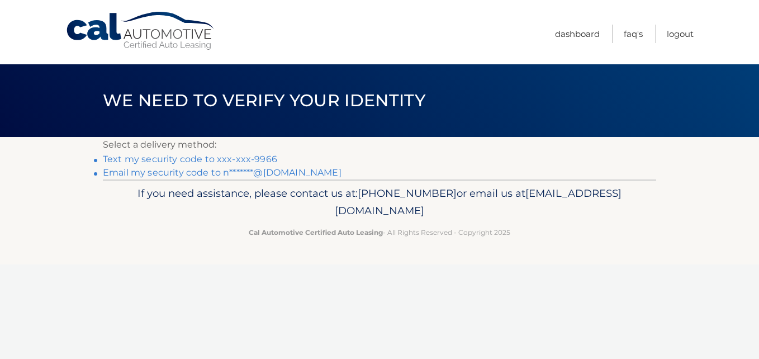 This screenshot has height=359, width=759. What do you see at coordinates (316, 232) in the screenshot?
I see `strong: Cal Automotive Certified Auto Leasing` at bounding box center [316, 232].